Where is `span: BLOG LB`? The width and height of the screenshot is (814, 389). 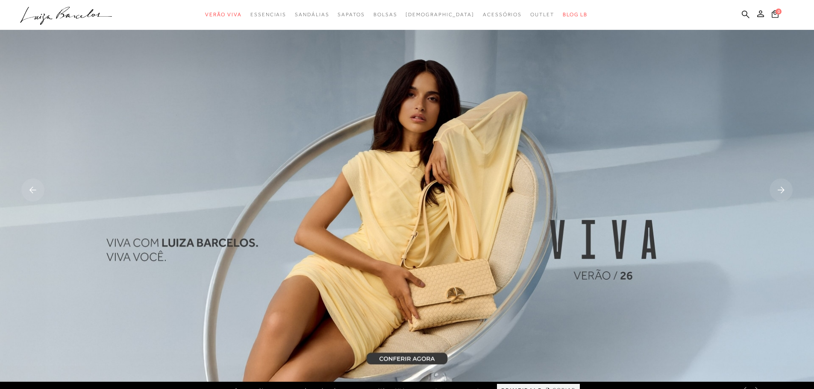 span: BLOG LB is located at coordinates (575, 15).